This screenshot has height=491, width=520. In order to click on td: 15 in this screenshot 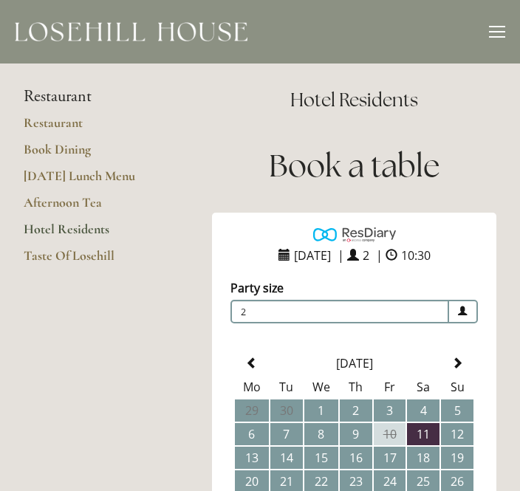, I will do `click(321, 458)`.